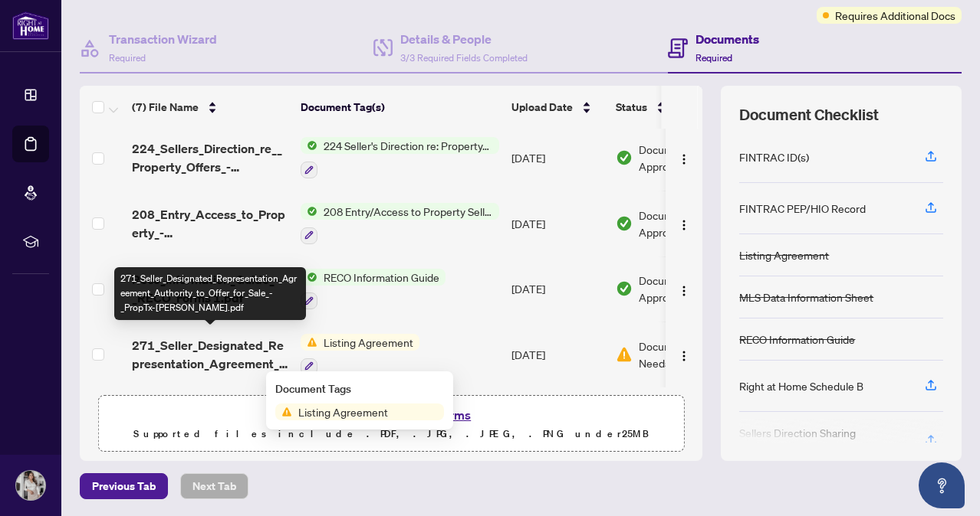  I want to click on button: Status IconRECO Information Guide, so click(373, 290).